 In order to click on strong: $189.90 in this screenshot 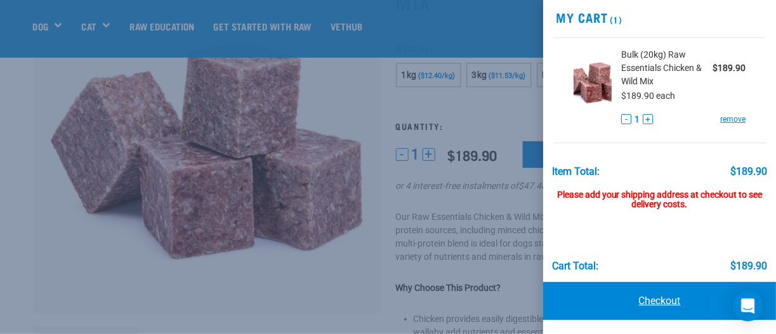, I will do `click(729, 68)`.